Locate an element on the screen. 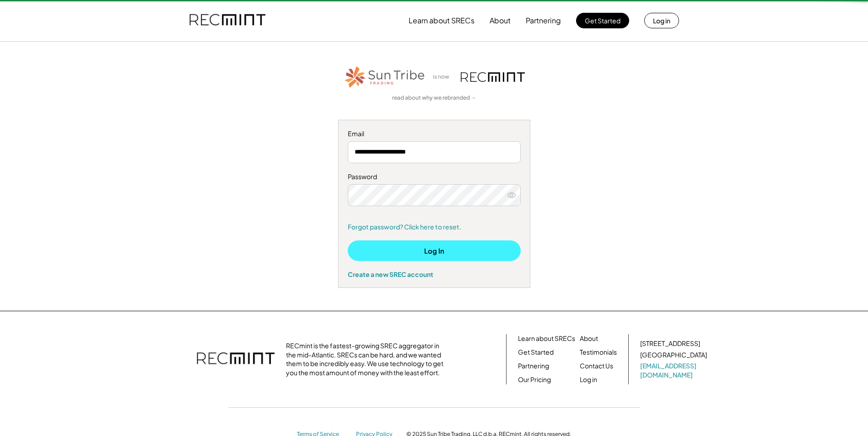  button: Log in is located at coordinates (662, 21).